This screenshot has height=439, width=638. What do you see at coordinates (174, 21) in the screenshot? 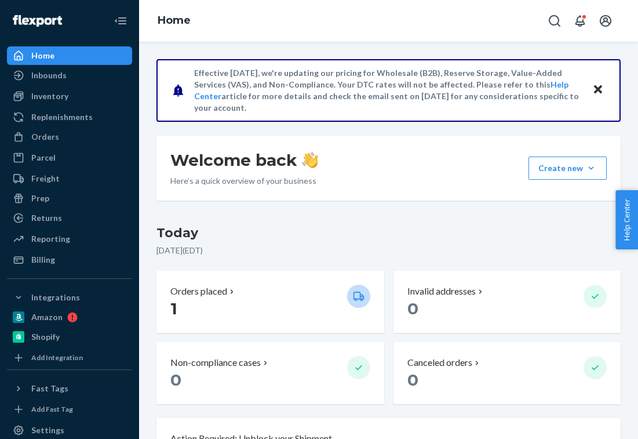
I see `ol: breadcrumbs` at bounding box center [174, 21].